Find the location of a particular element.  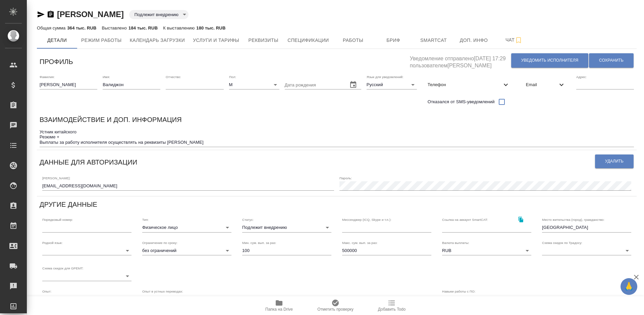

svg: Подписаться is located at coordinates (518, 40).